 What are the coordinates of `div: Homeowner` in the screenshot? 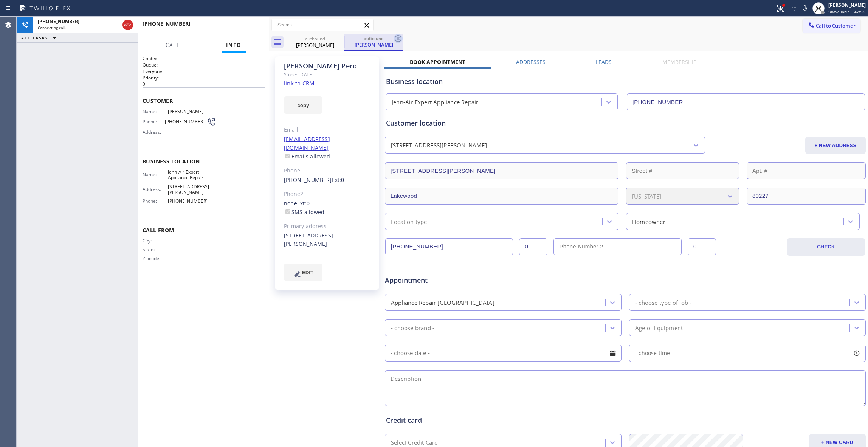 It's located at (649, 221).